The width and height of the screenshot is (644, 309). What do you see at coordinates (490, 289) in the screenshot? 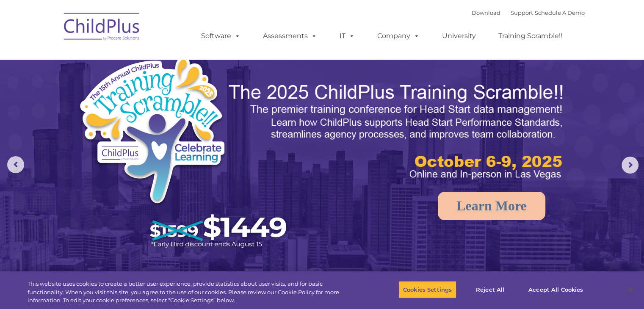
I see `button: Reject All` at bounding box center [490, 289].